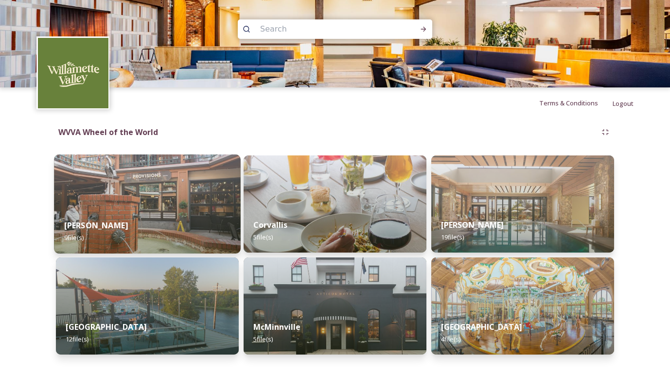 Image resolution: width=670 pixels, height=374 pixels. What do you see at coordinates (277, 327) in the screenshot?
I see `strong: McMinnville` at bounding box center [277, 327].